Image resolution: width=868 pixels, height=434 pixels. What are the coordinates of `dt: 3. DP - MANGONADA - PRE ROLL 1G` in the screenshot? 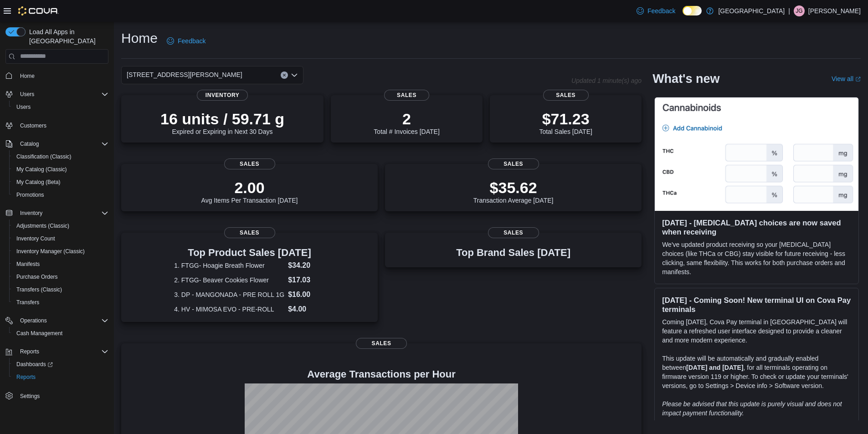 It's located at (229, 295).